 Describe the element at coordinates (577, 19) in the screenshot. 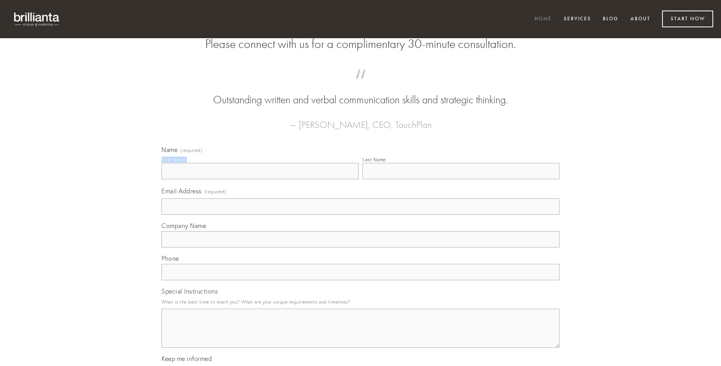

I see `a: Services` at that location.